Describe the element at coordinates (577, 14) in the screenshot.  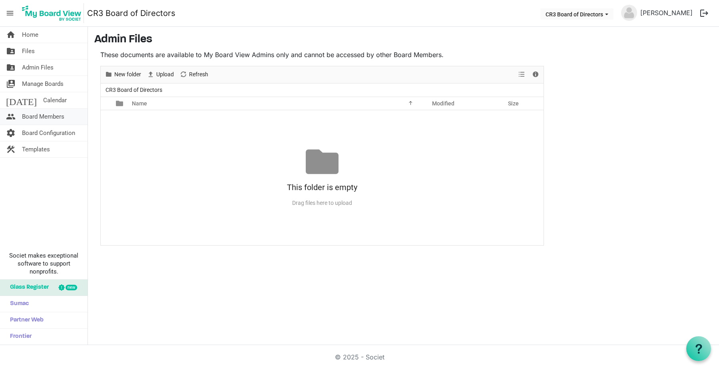
I see `button: CR3 Board of Directors dropdownbutton` at that location.